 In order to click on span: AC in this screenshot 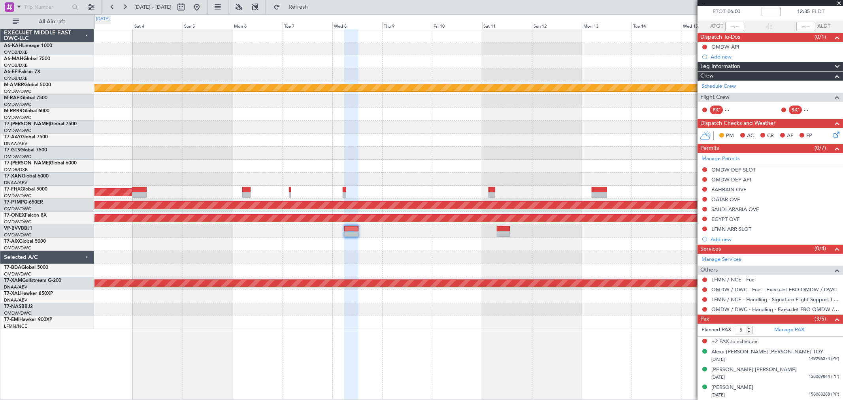, I will do `click(751, 136)`.